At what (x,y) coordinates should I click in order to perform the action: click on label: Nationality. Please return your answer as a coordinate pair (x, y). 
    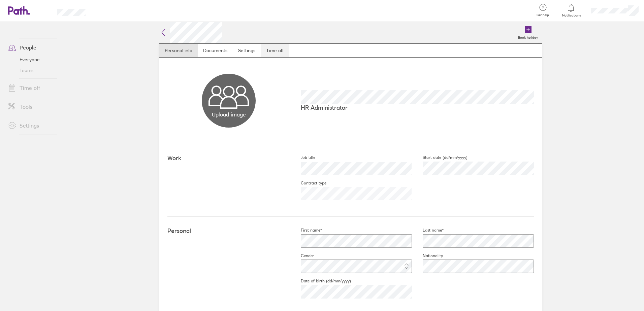
    Looking at the image, I should click on (427, 256).